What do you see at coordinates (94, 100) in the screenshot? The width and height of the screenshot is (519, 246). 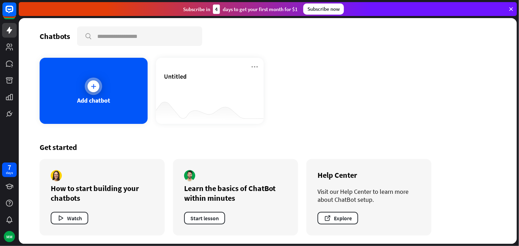 I see `div: Add chatbot` at bounding box center [94, 100].